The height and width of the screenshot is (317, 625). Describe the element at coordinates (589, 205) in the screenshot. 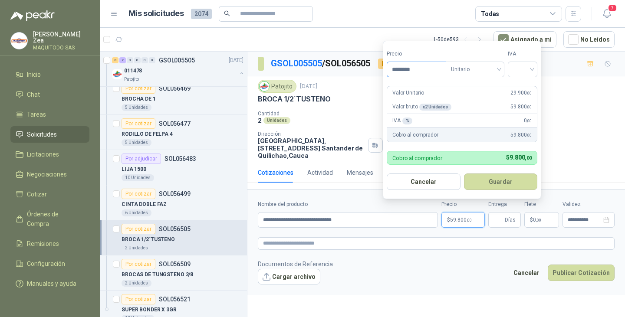

I see `label: Validez` at that location.